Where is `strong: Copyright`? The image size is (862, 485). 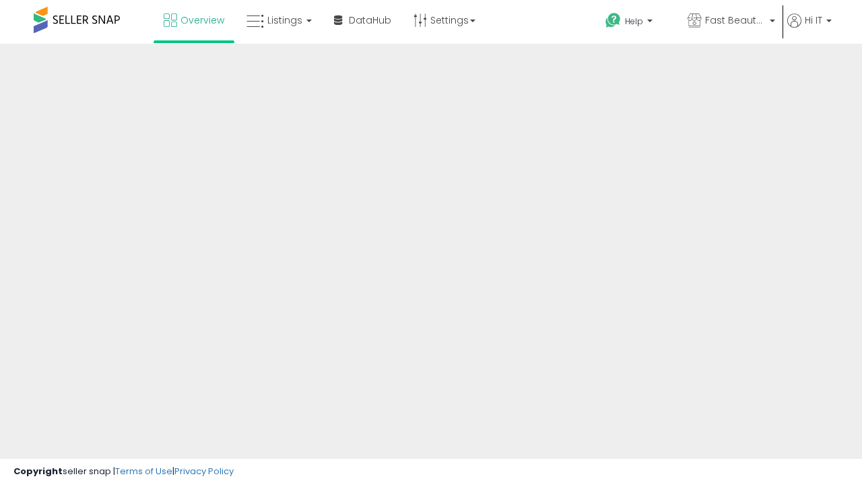 strong: Copyright is located at coordinates (38, 471).